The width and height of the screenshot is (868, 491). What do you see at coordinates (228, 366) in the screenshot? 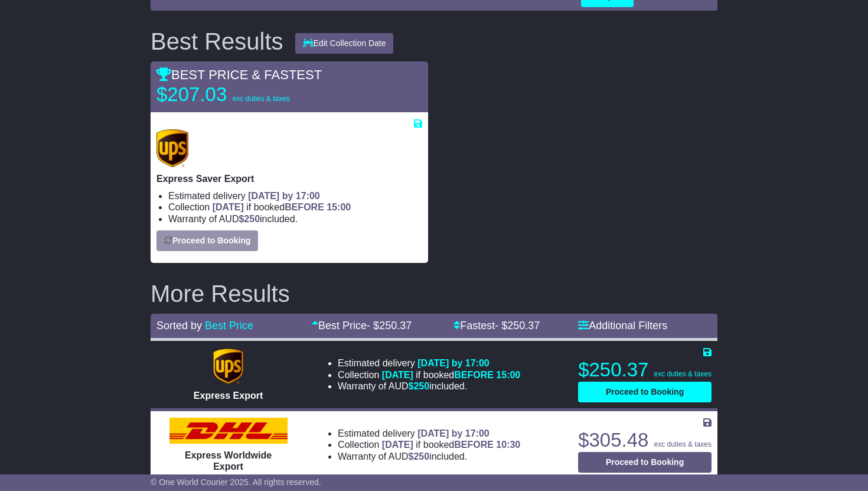
I see `img: UPS (new): Express Export` at bounding box center [228, 366].